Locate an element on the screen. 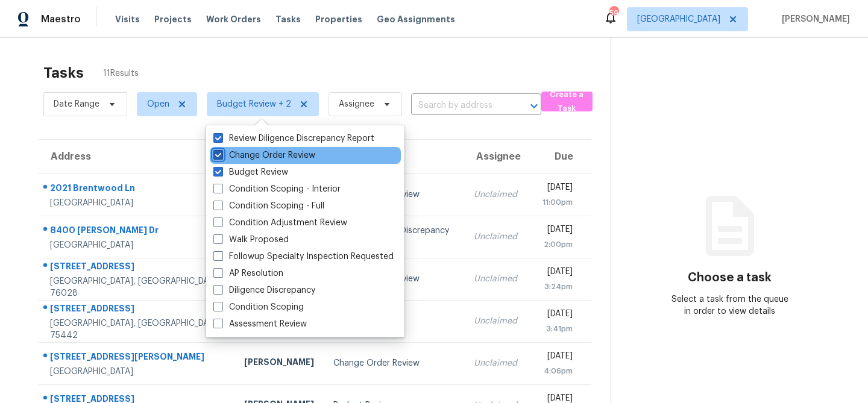  th: Address is located at coordinates (136, 157).